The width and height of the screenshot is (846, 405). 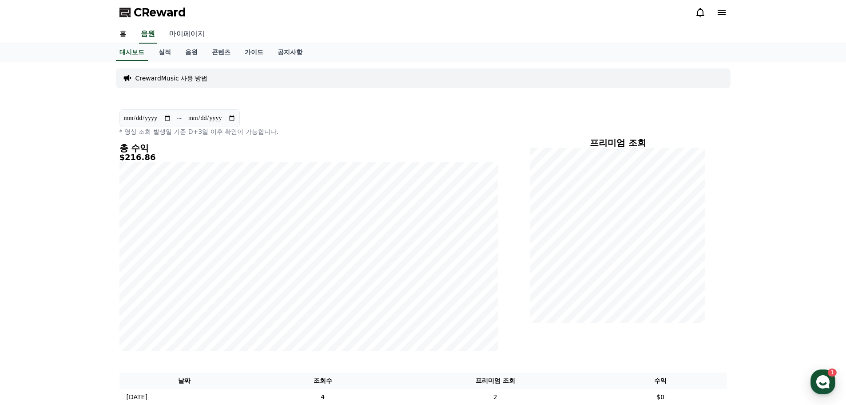 I want to click on p: CrewardMusic 사용 방법, so click(x=171, y=78).